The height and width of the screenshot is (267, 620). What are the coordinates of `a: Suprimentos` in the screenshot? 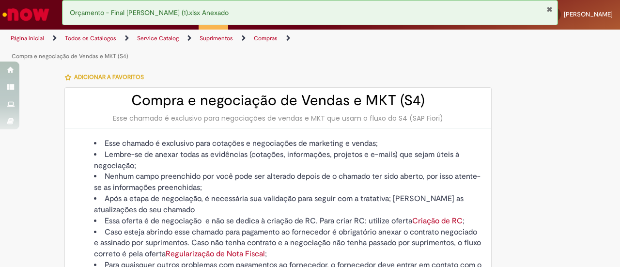 It's located at (216, 38).